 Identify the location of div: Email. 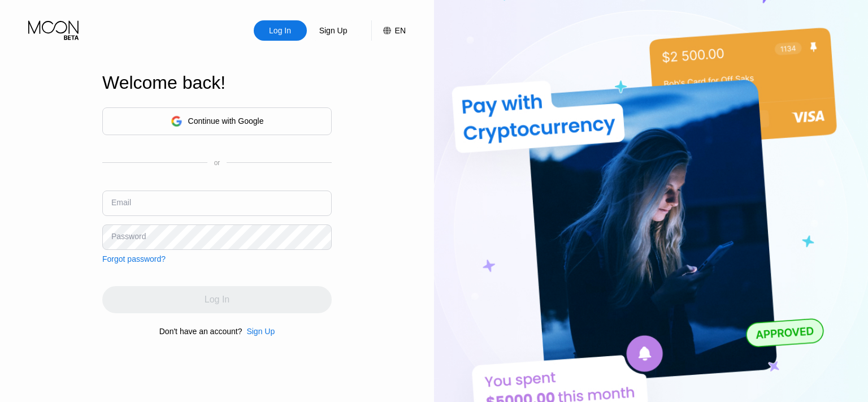
(121, 202).